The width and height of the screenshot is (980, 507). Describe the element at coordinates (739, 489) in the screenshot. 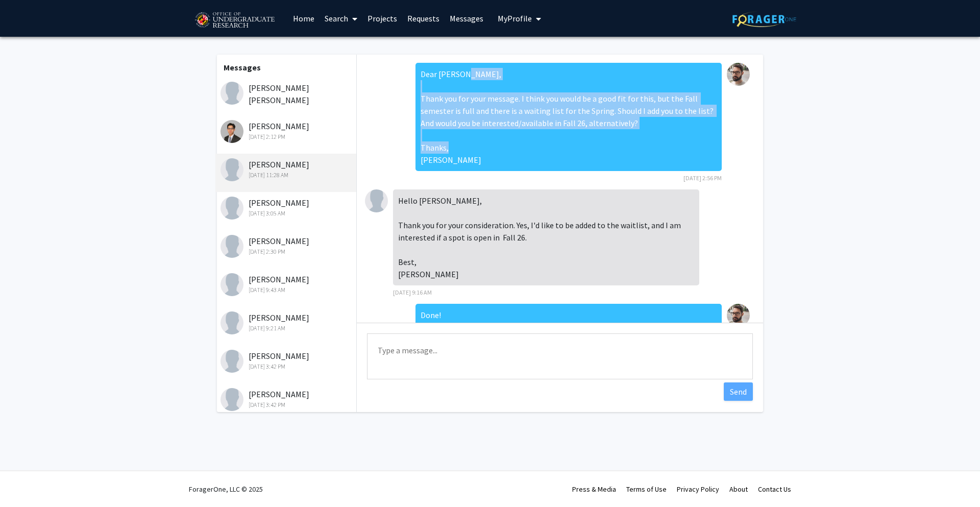

I see `a: About` at that location.